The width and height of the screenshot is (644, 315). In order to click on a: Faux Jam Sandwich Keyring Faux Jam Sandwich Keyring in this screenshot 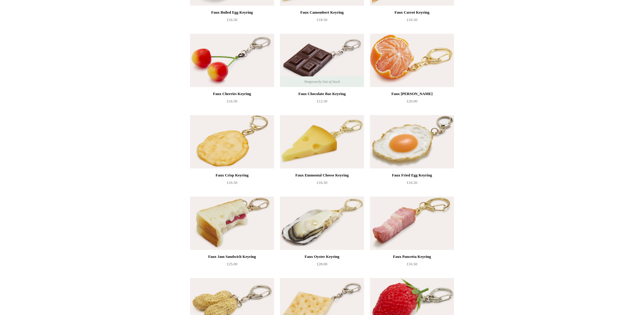, I will do `click(232, 223)`.